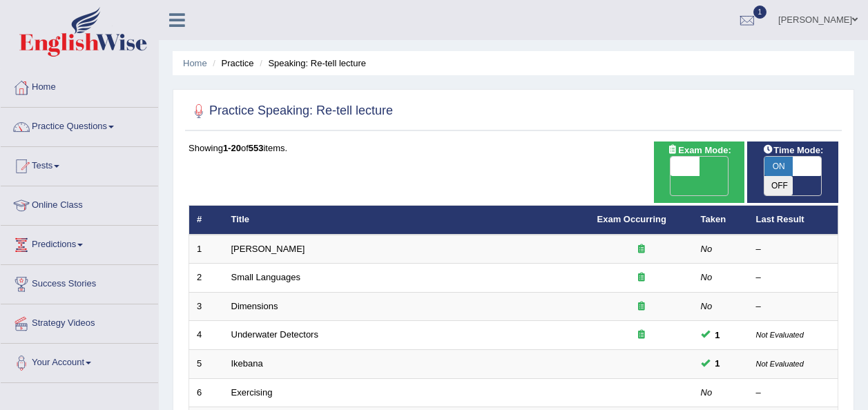 This screenshot has width=868, height=410. I want to click on span: OFF, so click(778, 186).